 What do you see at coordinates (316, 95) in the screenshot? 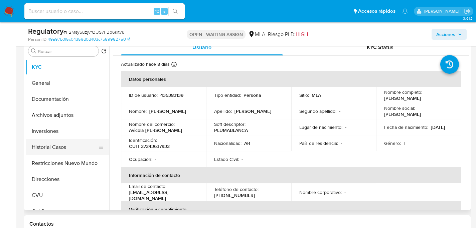
I see `p: MLA` at bounding box center [316, 95].